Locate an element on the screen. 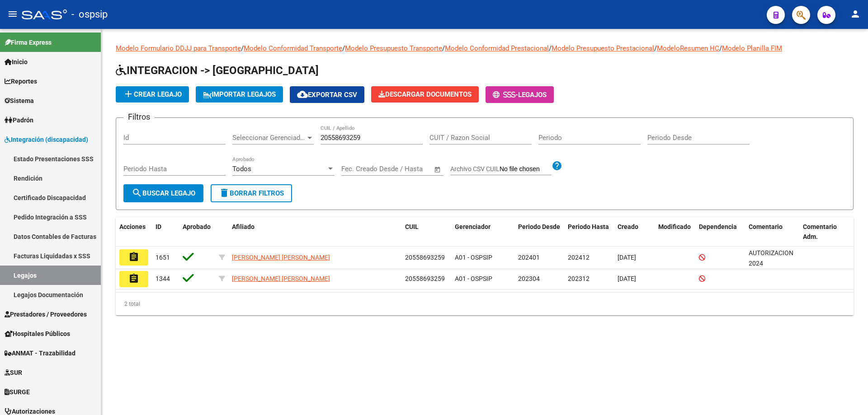 This screenshot has width=868, height=415. mat-icon: search is located at coordinates (137, 193).